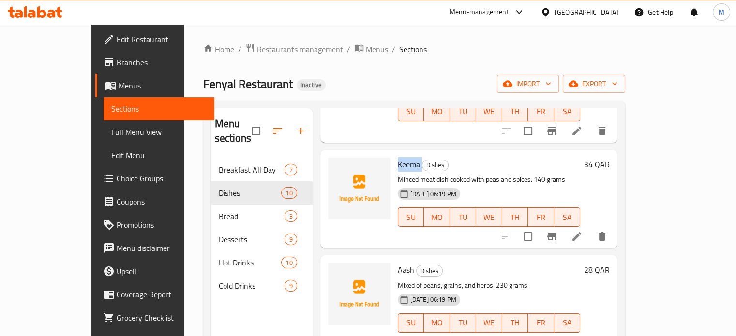 This screenshot has width=736, height=336. Describe the element at coordinates (528, 84) in the screenshot. I see `button: import` at that location.